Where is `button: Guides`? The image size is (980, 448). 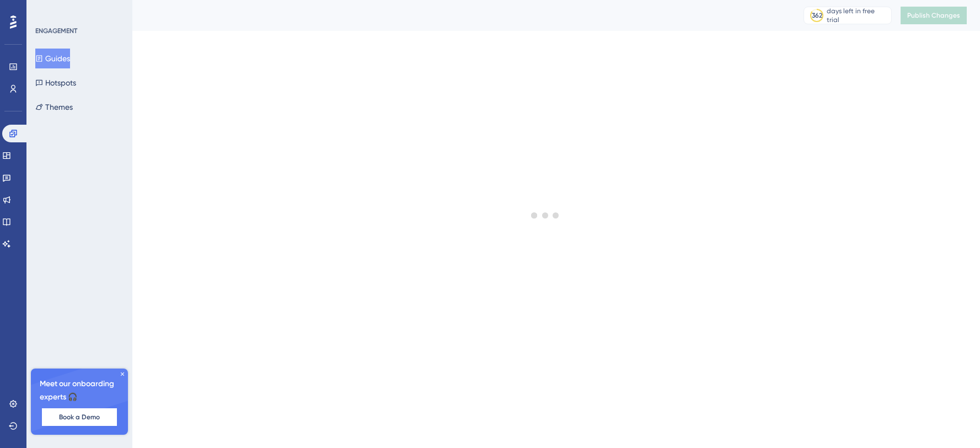 button: Guides is located at coordinates (52, 58).